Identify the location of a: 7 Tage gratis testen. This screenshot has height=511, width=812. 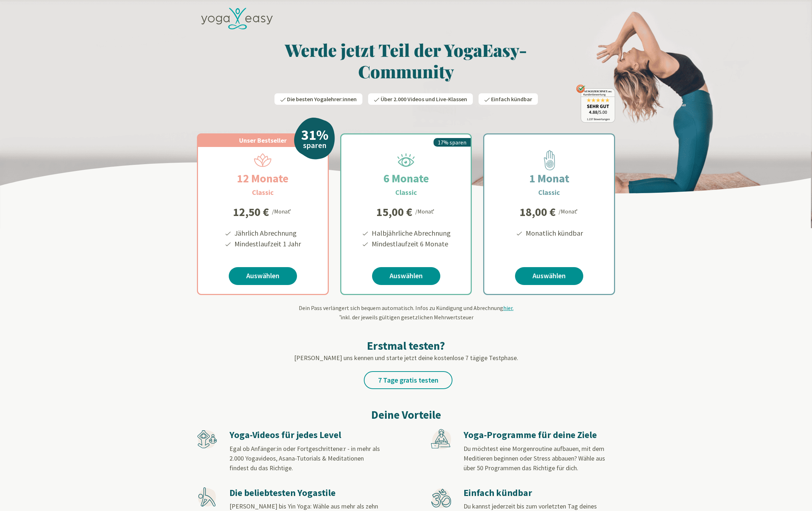
(408, 380).